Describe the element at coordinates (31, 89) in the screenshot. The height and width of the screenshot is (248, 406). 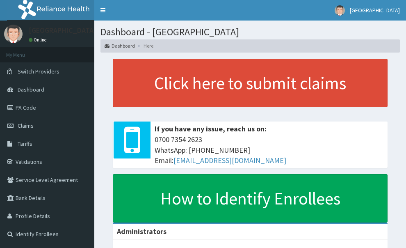
I see `span: Dashboard` at that location.